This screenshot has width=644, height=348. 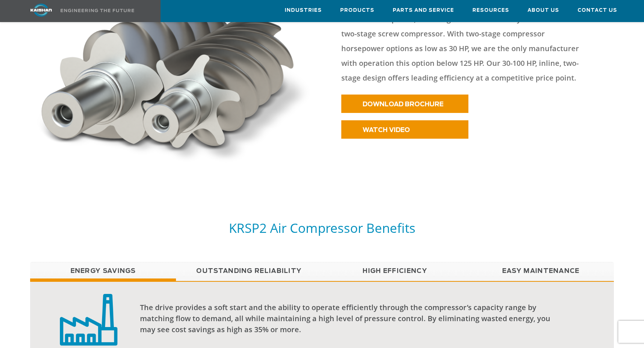 What do you see at coordinates (544, 10) in the screenshot?
I see `span: About Us` at bounding box center [544, 10].